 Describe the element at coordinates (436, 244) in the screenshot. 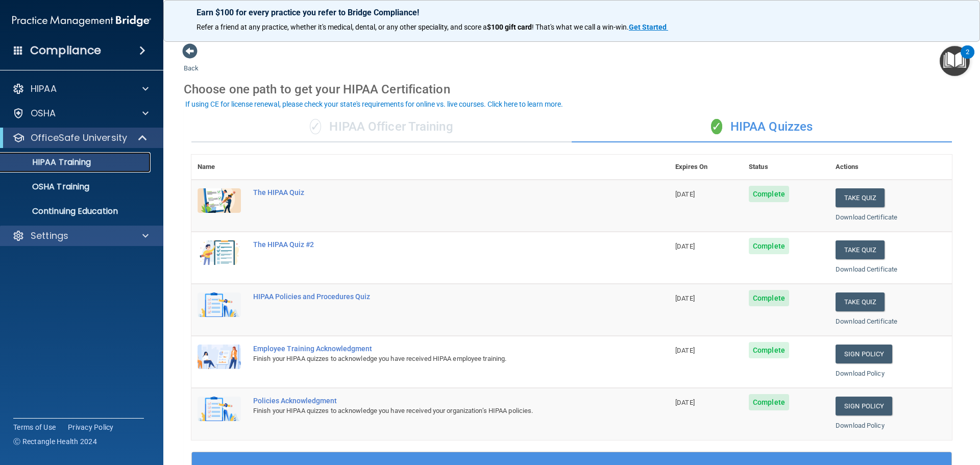

I see `div: The HIPAA Quiz #2` at that location.